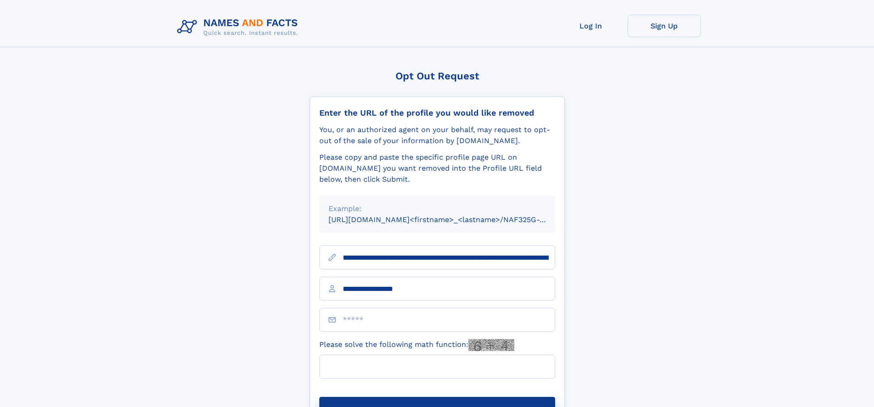 The height and width of the screenshot is (407, 874). I want to click on div: Opt Out Request, so click(437, 76).